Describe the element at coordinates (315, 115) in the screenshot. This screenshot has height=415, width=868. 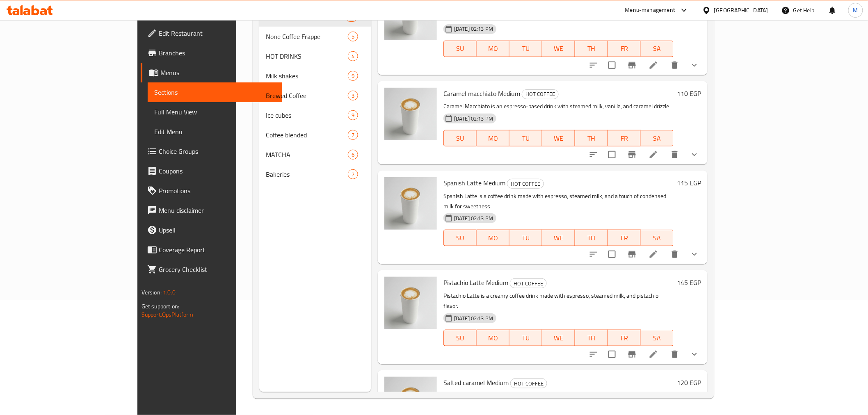
I see `div: Ice cubes9` at that location.